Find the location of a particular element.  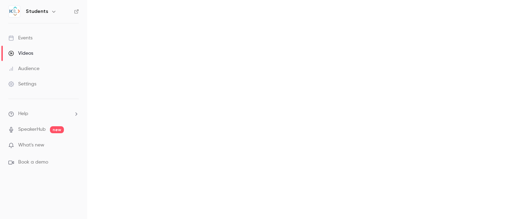

a: SpeakerHub is located at coordinates (32, 129).